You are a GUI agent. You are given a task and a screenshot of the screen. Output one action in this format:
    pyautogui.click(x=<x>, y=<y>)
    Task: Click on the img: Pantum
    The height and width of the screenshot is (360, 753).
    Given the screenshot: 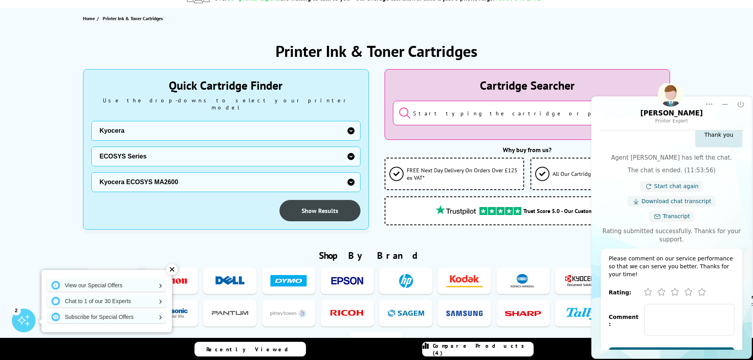 What is the action you would take?
    pyautogui.click(x=230, y=313)
    